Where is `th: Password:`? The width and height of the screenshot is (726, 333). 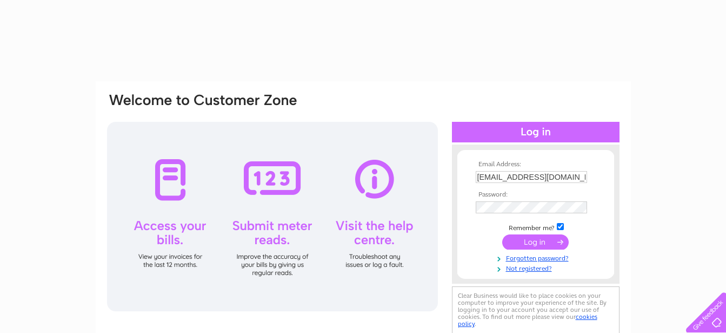
th: Password: is located at coordinates (536, 195).